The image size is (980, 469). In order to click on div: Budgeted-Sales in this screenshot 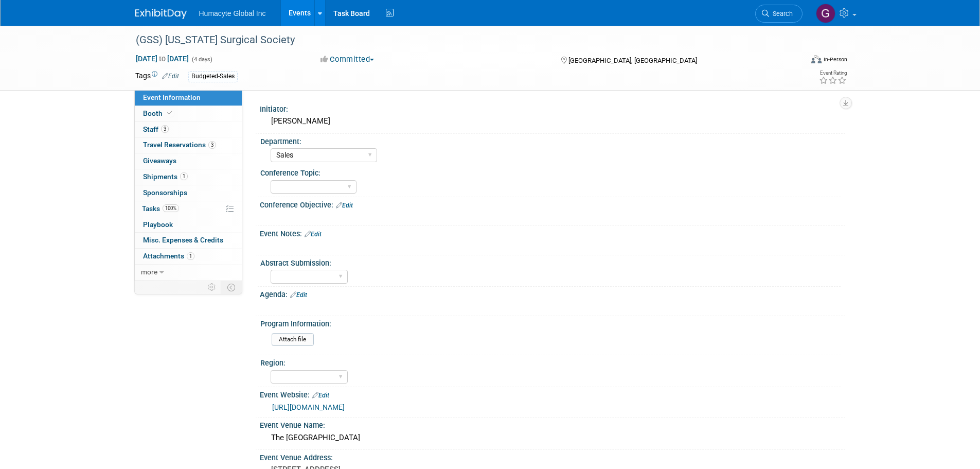, I will do `click(213, 77)`.